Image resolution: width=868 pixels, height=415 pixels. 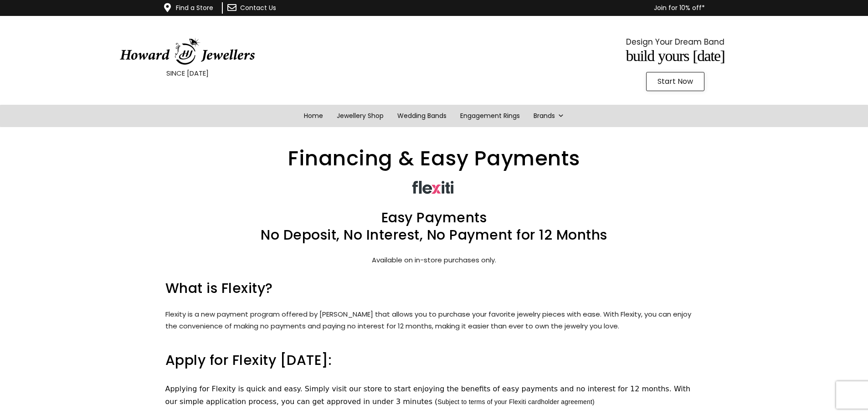 What do you see at coordinates (194, 8) in the screenshot?
I see `a: Find a Store` at bounding box center [194, 8].